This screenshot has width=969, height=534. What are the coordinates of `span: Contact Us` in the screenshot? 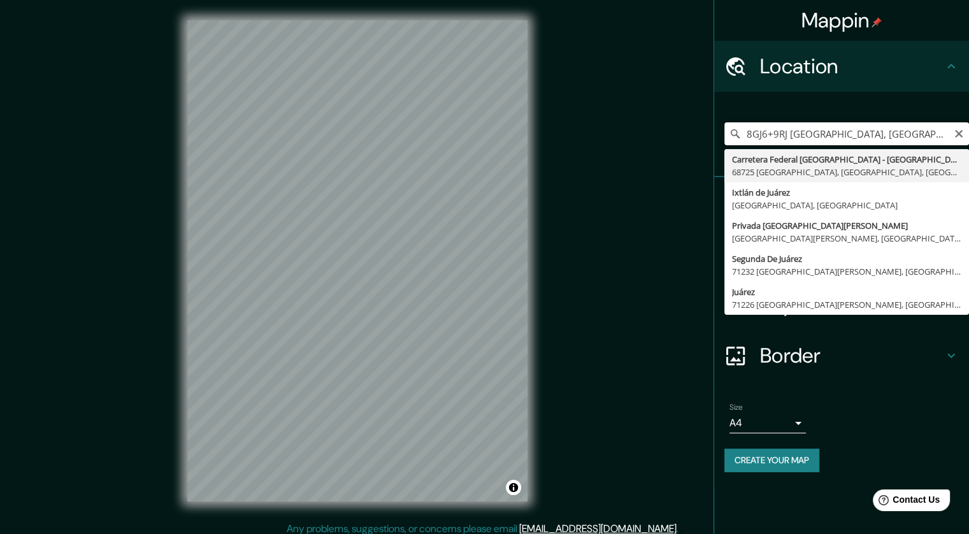 It's located at (60, 15).